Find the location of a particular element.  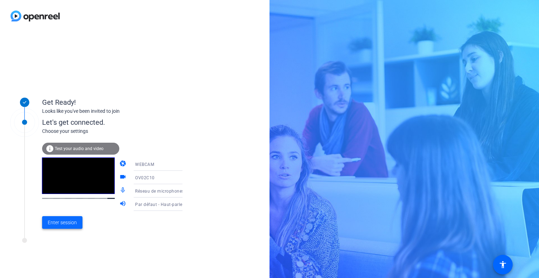

span: Réseau de microphones (Realtek(R) Audio) is located at coordinates (179, 191).